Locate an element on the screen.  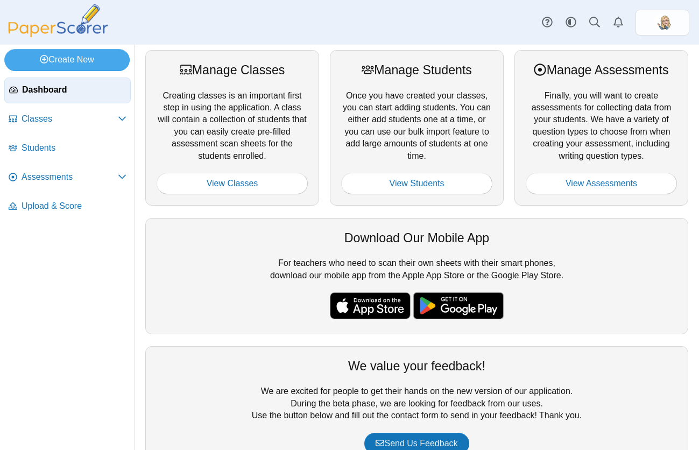
a: Classes is located at coordinates (67, 120).